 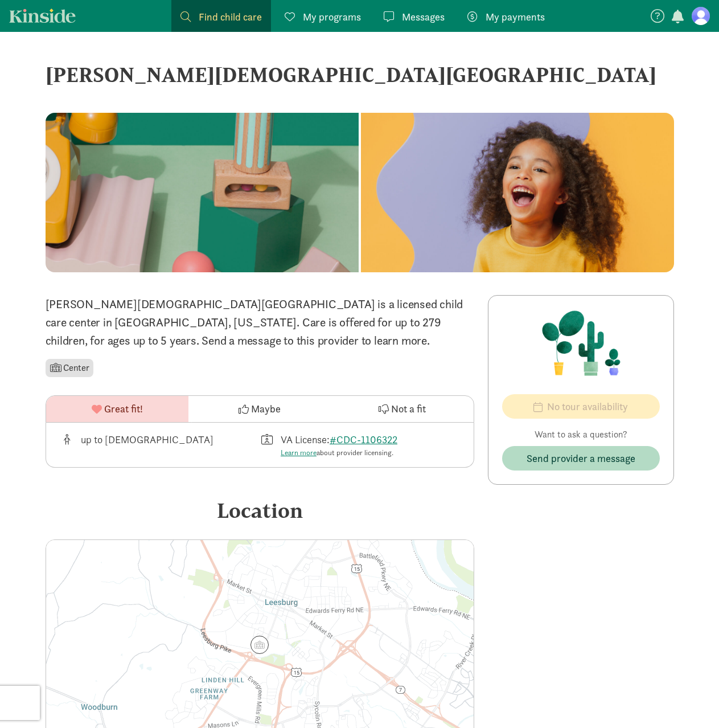 I want to click on button: Not a fit, so click(x=402, y=408).